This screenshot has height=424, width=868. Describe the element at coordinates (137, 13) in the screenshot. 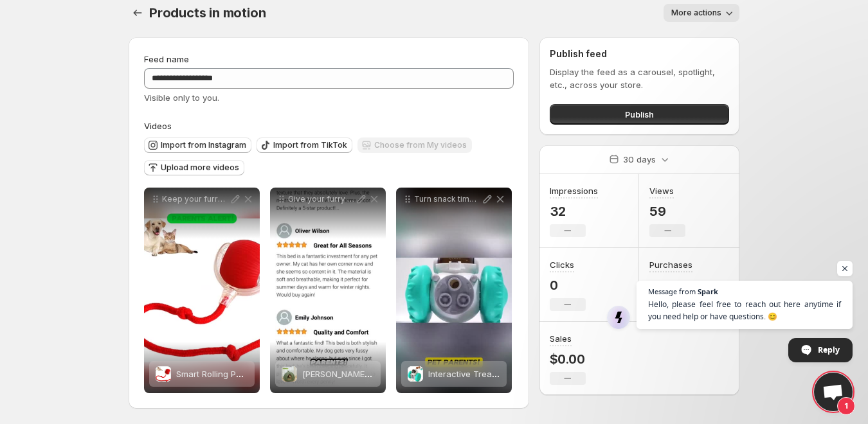

I see `button: Settings` at that location.